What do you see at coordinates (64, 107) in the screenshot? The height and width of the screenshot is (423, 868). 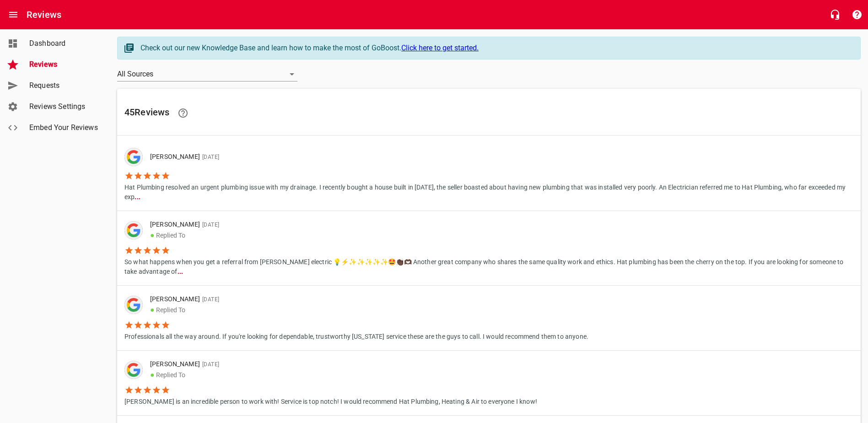 I see `span: Reviews Settings` at bounding box center [64, 107].